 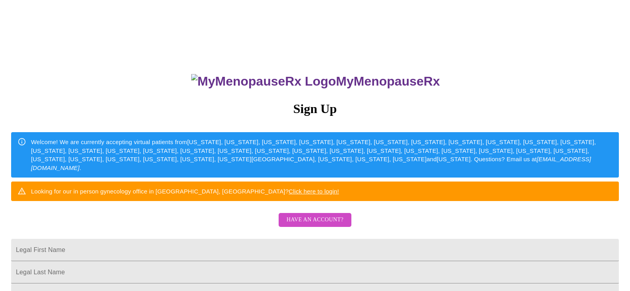 What do you see at coordinates (264, 81) in the screenshot?
I see `img: MyMenopauseRx Logo` at bounding box center [264, 81].